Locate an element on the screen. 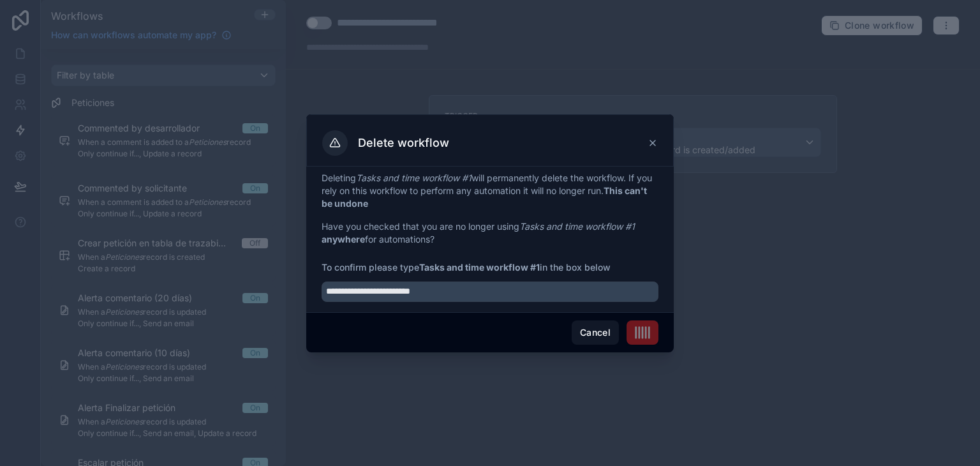 The width and height of the screenshot is (980, 466). span: To confirm please type in the box below is located at coordinates (490, 268).